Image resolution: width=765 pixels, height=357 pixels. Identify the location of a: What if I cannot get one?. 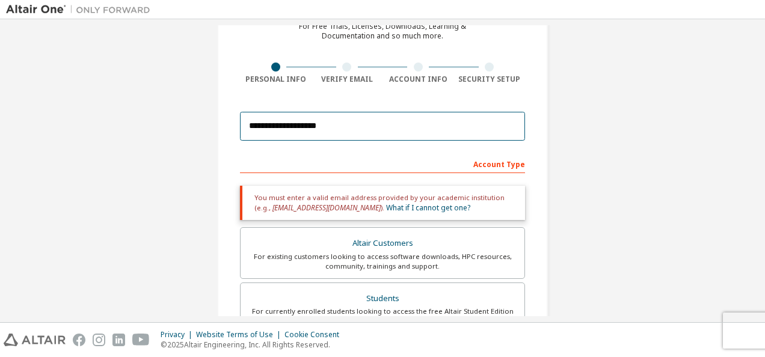
(428, 207).